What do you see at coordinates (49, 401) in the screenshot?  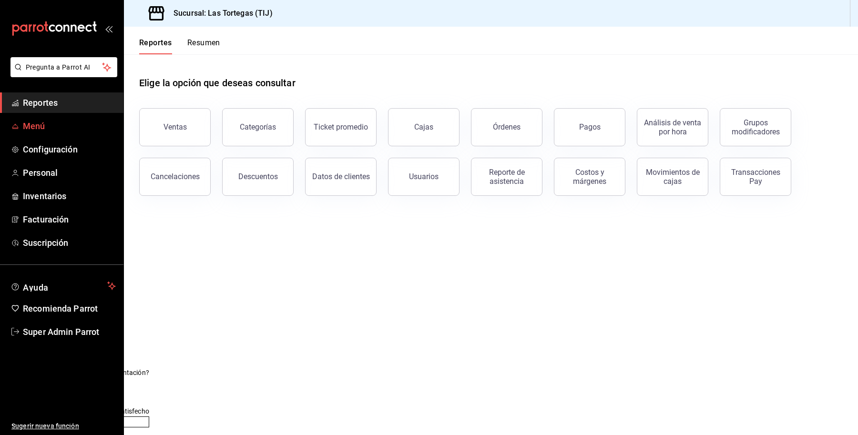 I see `button: 8` at bounding box center [49, 401].